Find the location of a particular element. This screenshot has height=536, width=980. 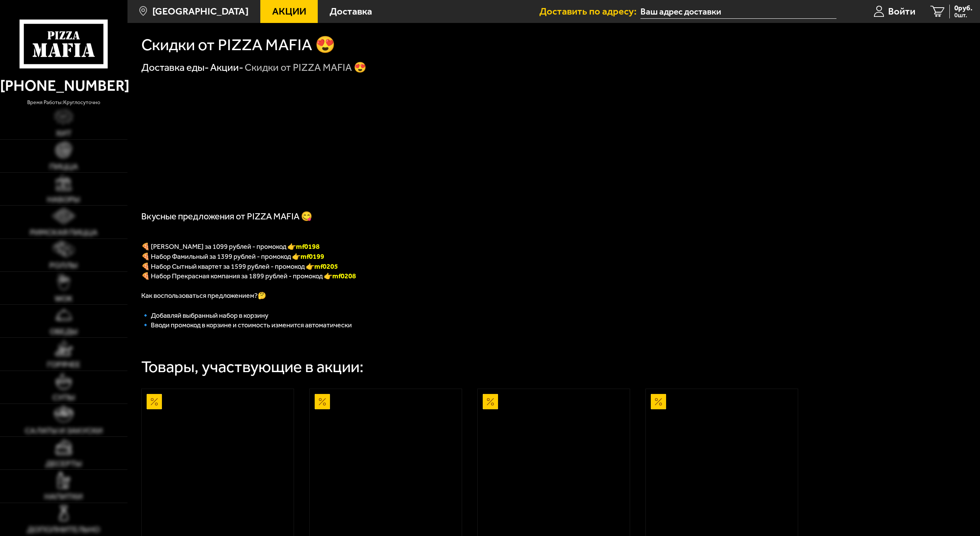

font: mf0198 is located at coordinates (308, 247).